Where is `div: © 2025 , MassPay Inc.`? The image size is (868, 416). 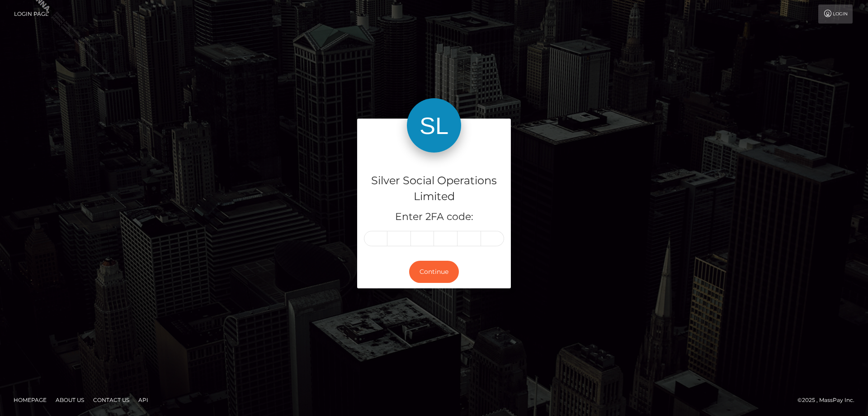
div: © 2025 , MassPay Inc. is located at coordinates (829, 400).